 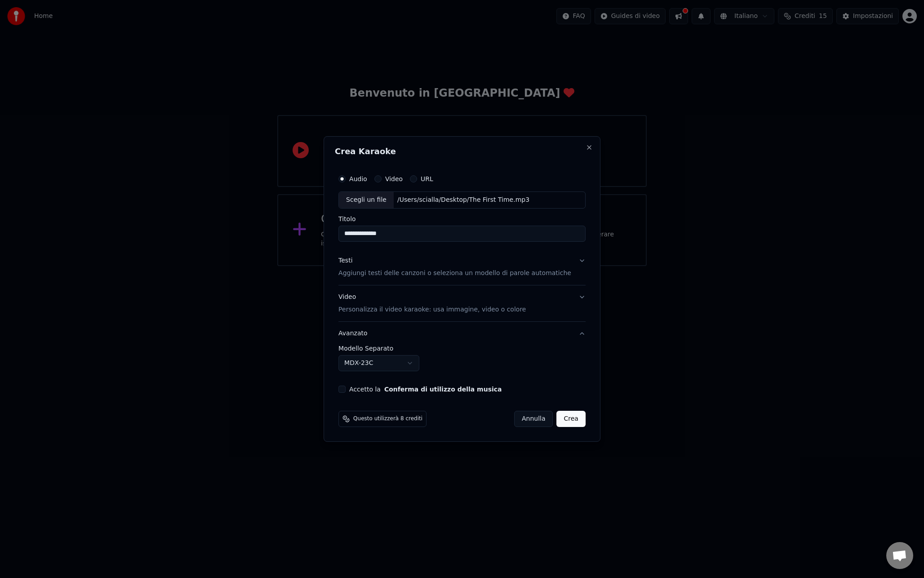 What do you see at coordinates (462, 334) in the screenshot?
I see `button: Avanzato` at bounding box center [462, 334].